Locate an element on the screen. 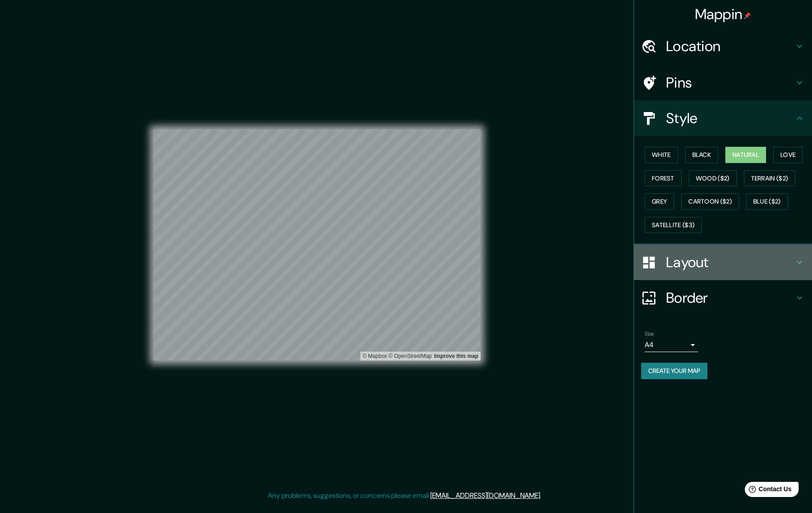  div: A4 is located at coordinates (671, 345).